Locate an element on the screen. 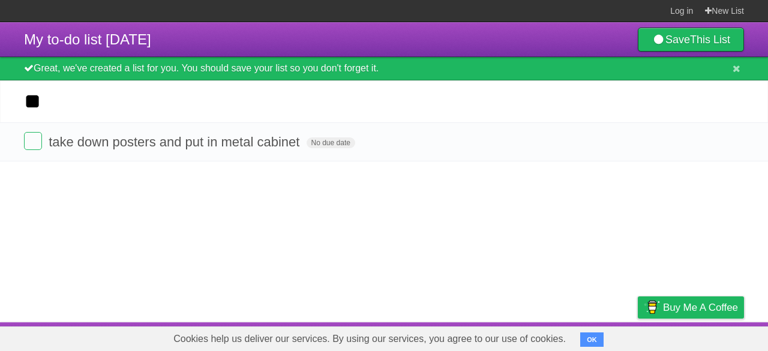 The image size is (768, 351). a: Buy me a coffee is located at coordinates (691, 307).